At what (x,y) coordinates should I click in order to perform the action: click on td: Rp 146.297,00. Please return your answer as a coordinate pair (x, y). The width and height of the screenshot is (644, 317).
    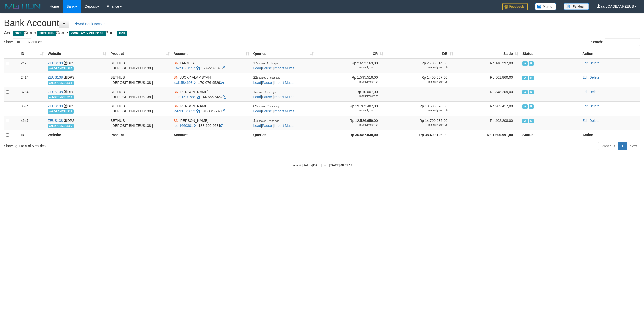
    Looking at the image, I should click on (487, 66).